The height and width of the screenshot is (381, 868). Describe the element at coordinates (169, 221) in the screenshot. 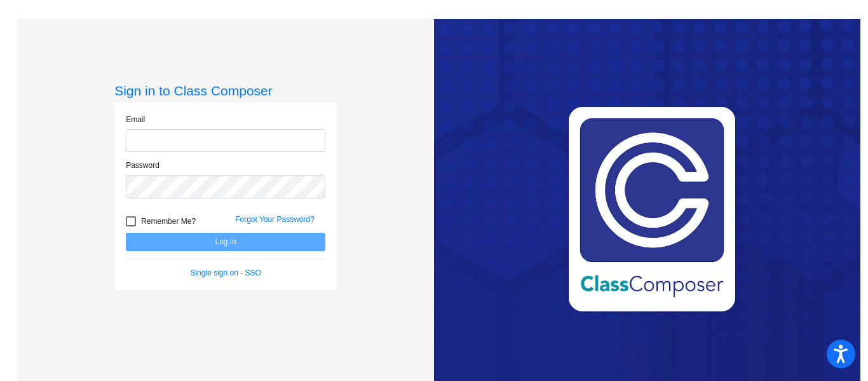

I see `span: Remember Me?` at that location.